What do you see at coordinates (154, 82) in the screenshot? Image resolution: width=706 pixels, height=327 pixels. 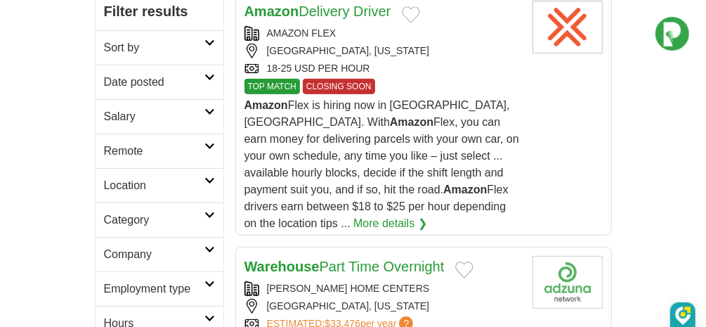 I see `h2: Date posted` at bounding box center [154, 82].